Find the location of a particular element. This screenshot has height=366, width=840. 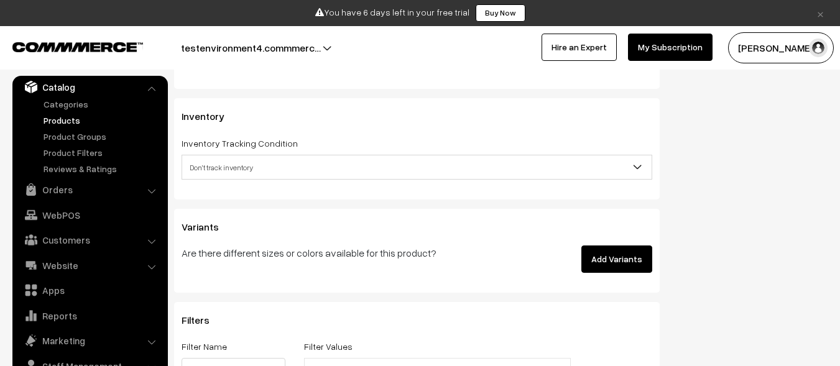

span: Variants is located at coordinates (208, 227).